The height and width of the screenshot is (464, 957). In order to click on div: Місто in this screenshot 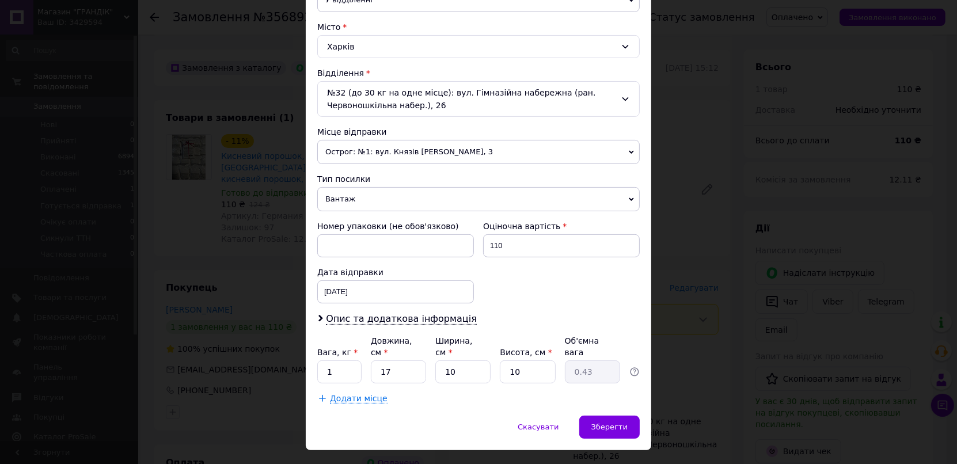, I will do `click(479, 27)`.